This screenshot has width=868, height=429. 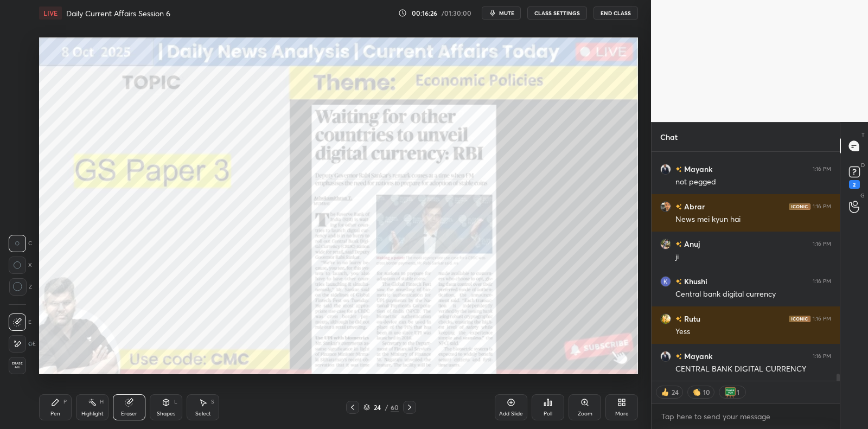 What do you see at coordinates (129, 414) in the screenshot?
I see `div: Eraser` at bounding box center [129, 414].